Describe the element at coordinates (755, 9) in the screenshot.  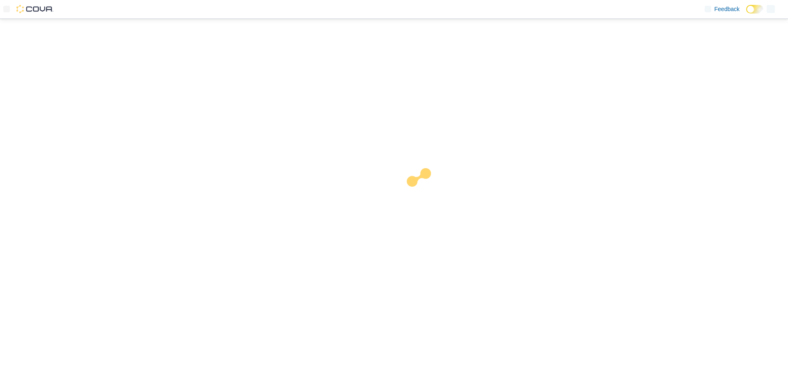
I see `input: Dark Mode` at that location.